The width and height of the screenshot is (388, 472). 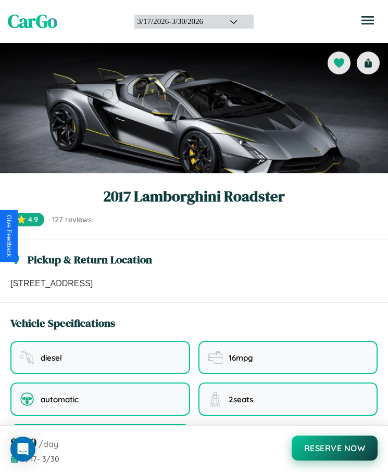 I want to click on span: $ 200, so click(x=23, y=443).